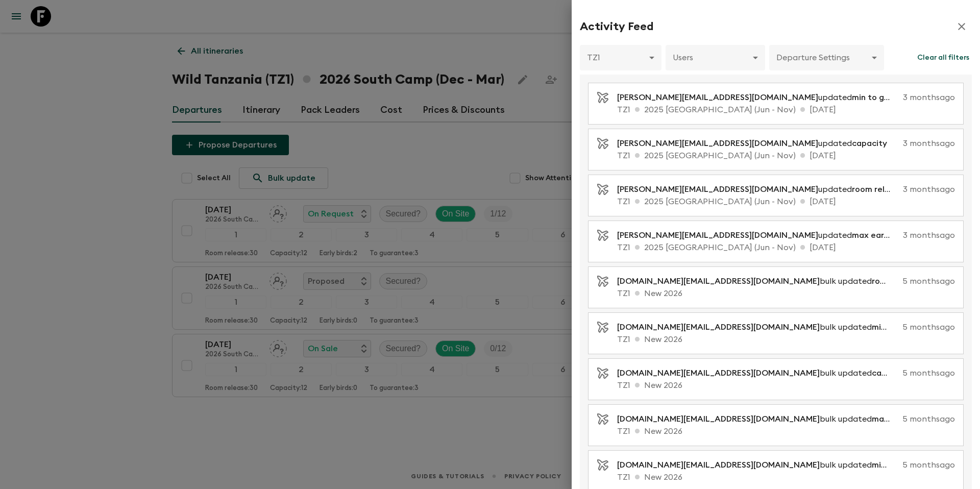 This screenshot has width=980, height=489. What do you see at coordinates (943, 57) in the screenshot?
I see `button: Clear all filters` at bounding box center [943, 57].